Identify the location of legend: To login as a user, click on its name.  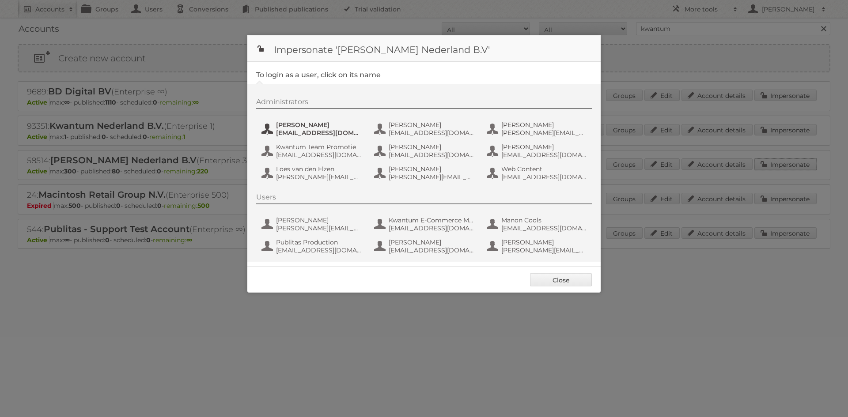
(318, 75).